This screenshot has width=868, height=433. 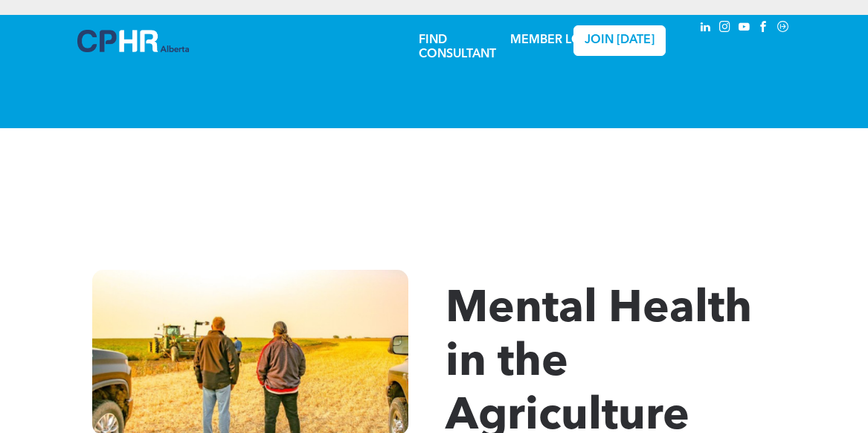 I want to click on a: Social network, so click(x=784, y=28).